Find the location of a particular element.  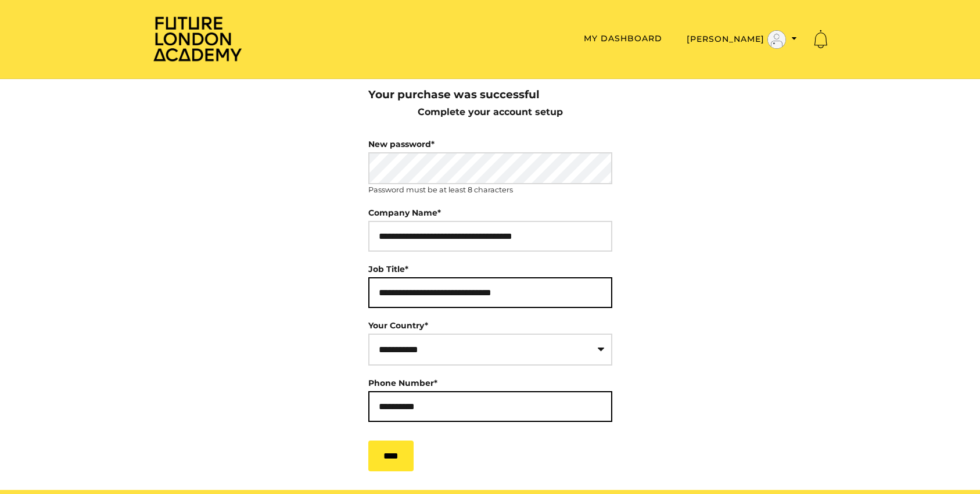

label: Phone Number* is located at coordinates (402, 383).